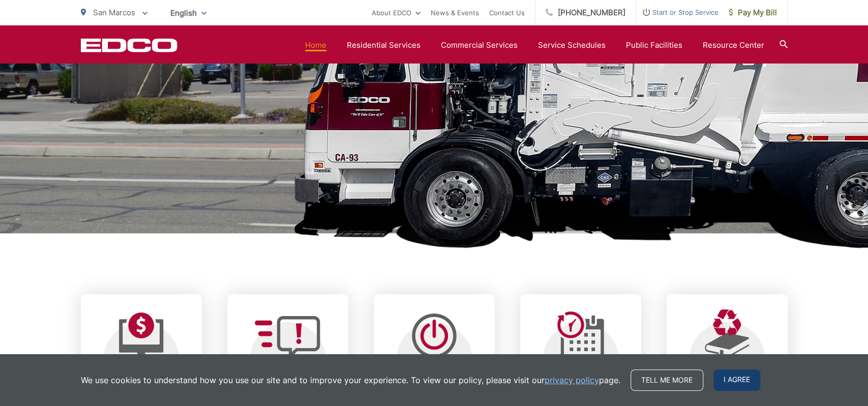  Describe the element at coordinates (114, 12) in the screenshot. I see `span: San Marcos` at that location.